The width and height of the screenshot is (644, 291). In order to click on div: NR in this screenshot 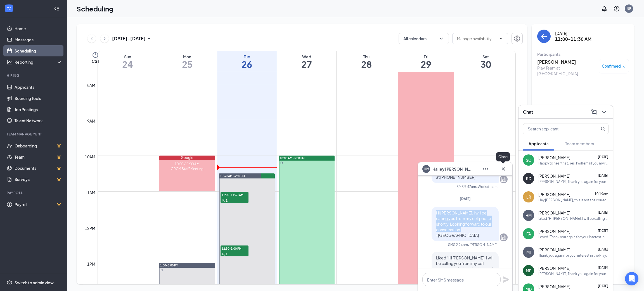, I will do `click(629, 9)`.